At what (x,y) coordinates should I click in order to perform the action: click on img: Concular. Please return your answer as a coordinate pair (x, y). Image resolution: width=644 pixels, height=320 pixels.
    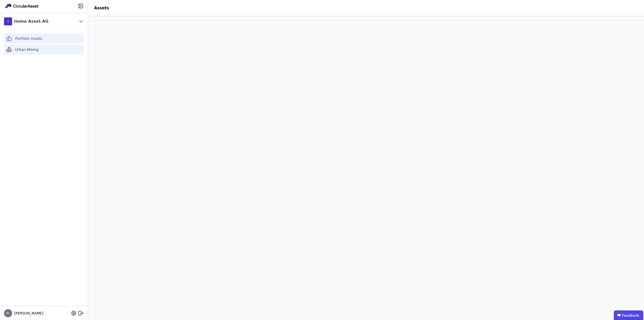
    Looking at the image, I should click on (22, 6).